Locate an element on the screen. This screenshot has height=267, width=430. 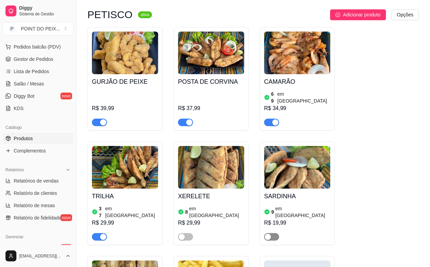
a: Complementos is located at coordinates (38, 151).